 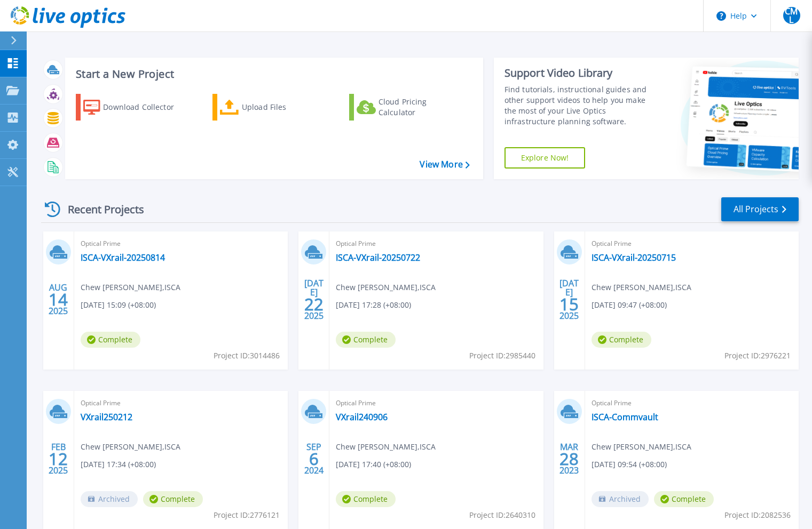 What do you see at coordinates (581, 106) in the screenshot?
I see `div: Find tutorials, instructional guides and other support videos to help you make the most of your L...` at bounding box center [581, 106].